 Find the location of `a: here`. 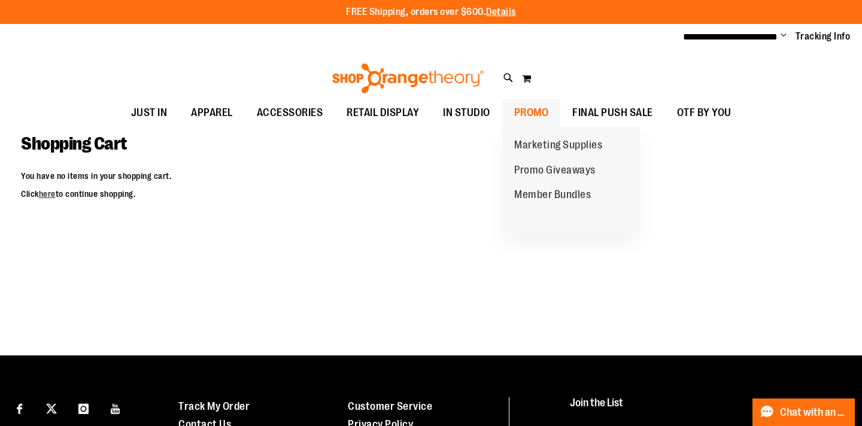

a: here is located at coordinates (47, 194).